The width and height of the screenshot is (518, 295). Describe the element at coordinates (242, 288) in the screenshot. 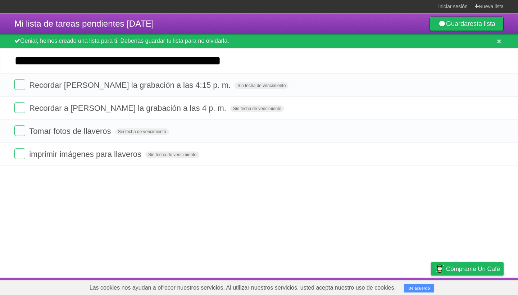

I see `span: Las cookies nos ayudan a ofrecer nuestros servicios. Al utilizar nuestros servicios, usted acepta...` at that location.